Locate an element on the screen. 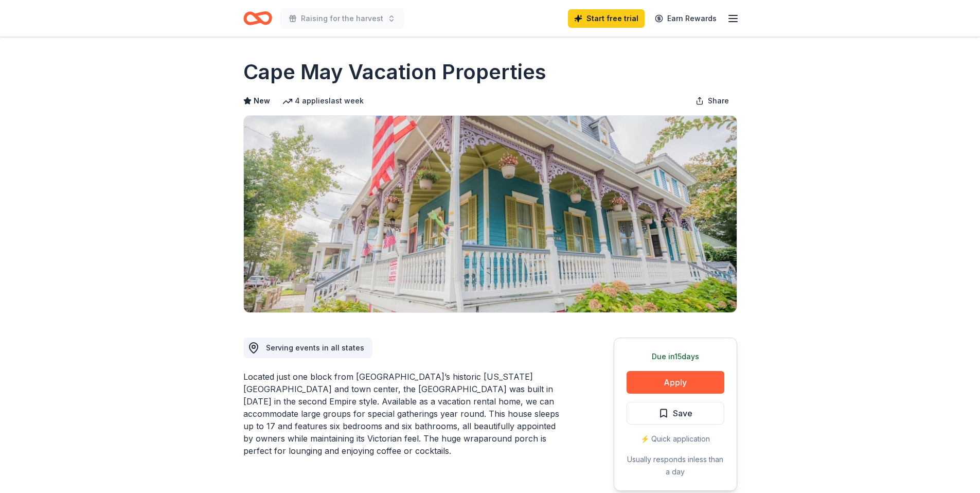  button: Raising for the harvest is located at coordinates (342, 19).